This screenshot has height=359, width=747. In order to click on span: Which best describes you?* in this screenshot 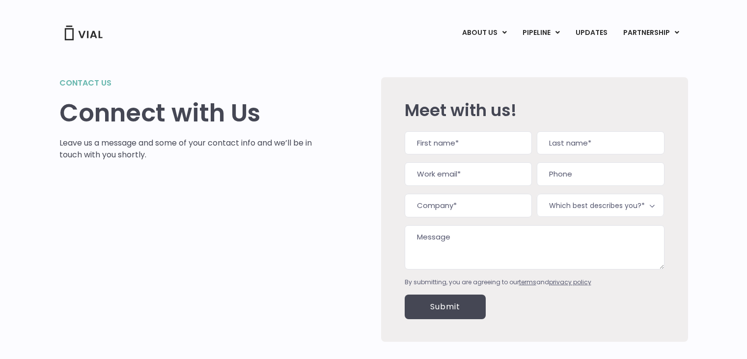, I will do `click(600, 205)`.